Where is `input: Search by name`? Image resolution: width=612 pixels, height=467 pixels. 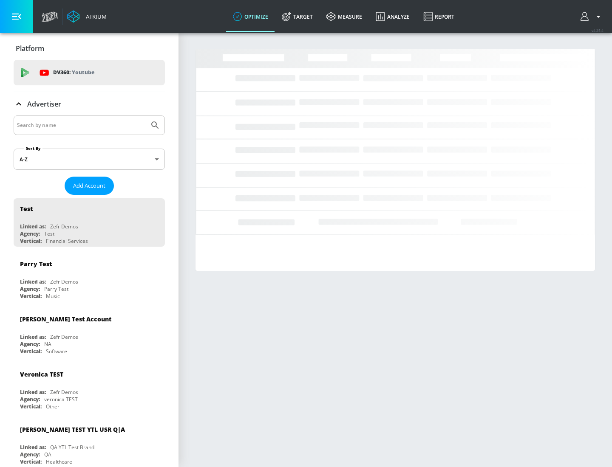
input: Search by name is located at coordinates (81, 125).